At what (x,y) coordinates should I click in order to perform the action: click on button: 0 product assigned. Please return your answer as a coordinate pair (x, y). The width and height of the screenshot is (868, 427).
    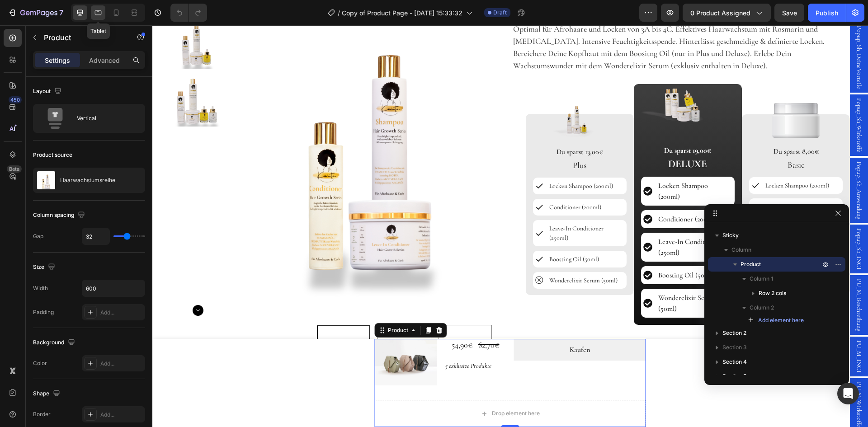
    Looking at the image, I should click on (727, 13).